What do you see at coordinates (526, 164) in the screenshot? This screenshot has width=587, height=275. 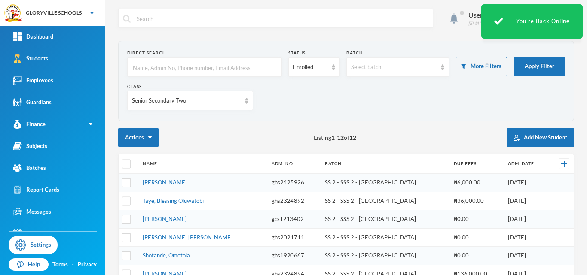 I see `th: Adm. Date` at bounding box center [526, 164].